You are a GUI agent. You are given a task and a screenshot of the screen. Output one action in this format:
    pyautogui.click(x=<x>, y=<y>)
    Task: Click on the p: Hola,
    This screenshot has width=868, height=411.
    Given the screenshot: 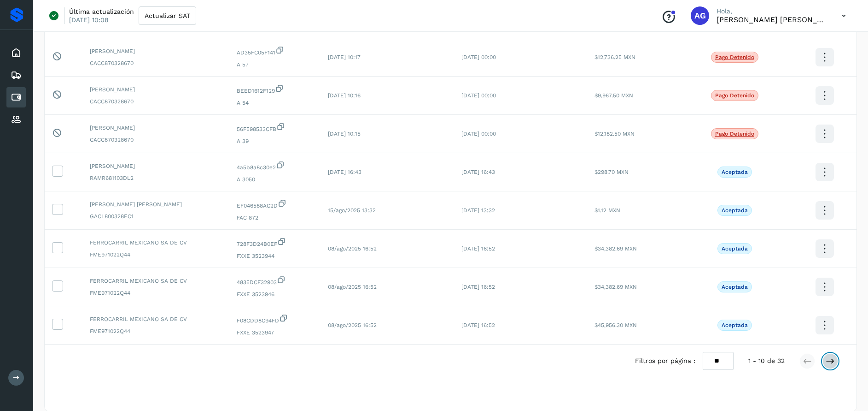 What is the action you would take?
    pyautogui.click(x=772, y=11)
    